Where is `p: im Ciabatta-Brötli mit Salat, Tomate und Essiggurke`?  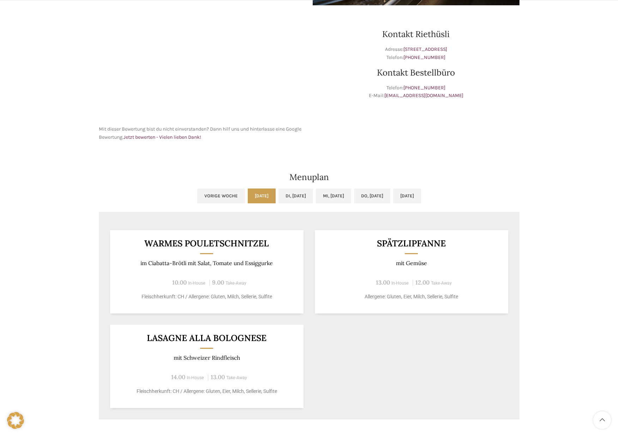
p: im Ciabatta-Brötli mit Salat, Tomate und Essiggurke is located at coordinates (206, 263).